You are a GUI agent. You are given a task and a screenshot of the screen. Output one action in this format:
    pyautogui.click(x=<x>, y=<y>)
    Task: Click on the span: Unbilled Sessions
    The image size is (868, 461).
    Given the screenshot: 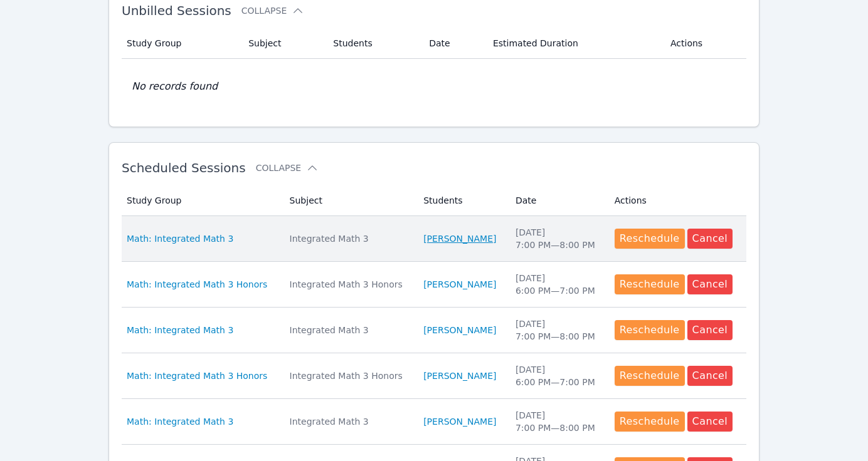 What is the action you would take?
    pyautogui.click(x=176, y=11)
    